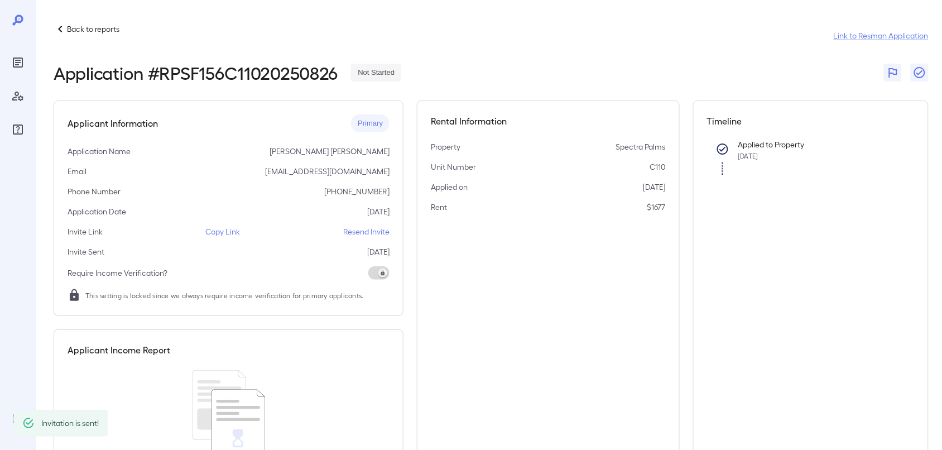 The width and height of the screenshot is (942, 450). I want to click on p: Rent, so click(439, 207).